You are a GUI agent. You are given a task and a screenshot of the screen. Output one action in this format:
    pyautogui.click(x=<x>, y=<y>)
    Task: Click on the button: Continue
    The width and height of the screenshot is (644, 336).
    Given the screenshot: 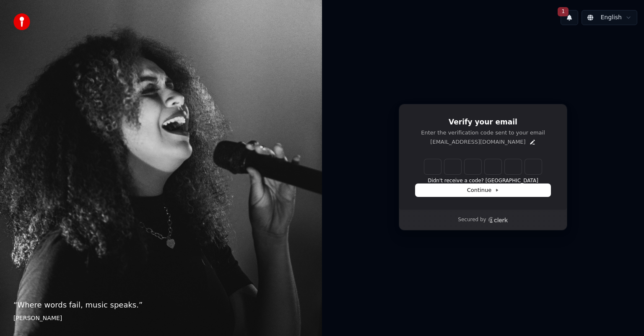 What is the action you would take?
    pyautogui.click(x=483, y=191)
    